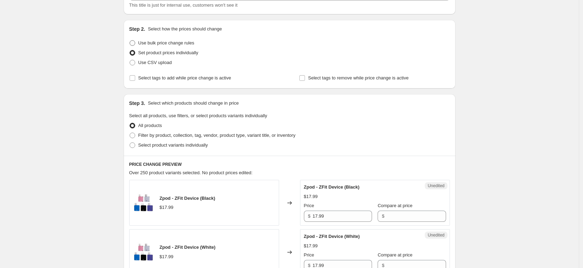 The width and height of the screenshot is (583, 268). Describe the element at coordinates (168, 52) in the screenshot. I see `span: Set product prices individually` at that location.